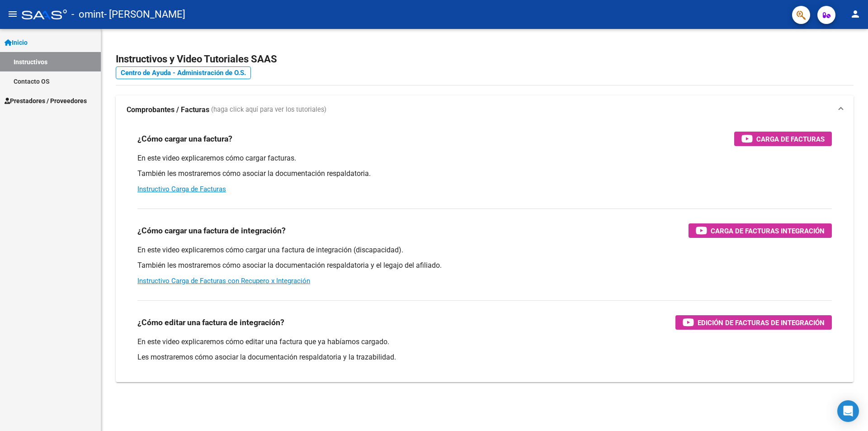 Image resolution: width=868 pixels, height=431 pixels. What do you see at coordinates (485, 59) in the screenshot?
I see `h2: Instructivos y Video Tutoriales SAAS` at bounding box center [485, 59].